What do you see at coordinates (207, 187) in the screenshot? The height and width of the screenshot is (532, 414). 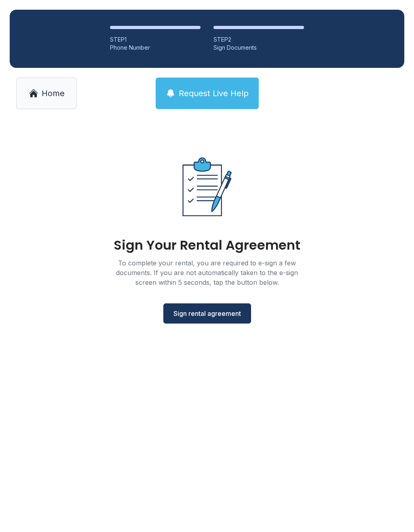 I see `img: Rental agreement document illustration` at bounding box center [207, 187].